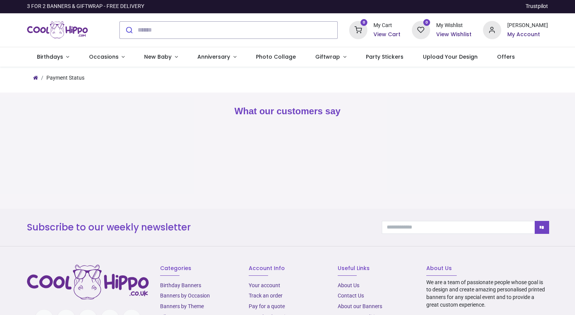  Describe the element at coordinates (528, 35) in the screenshot. I see `h6: My Account` at that location.